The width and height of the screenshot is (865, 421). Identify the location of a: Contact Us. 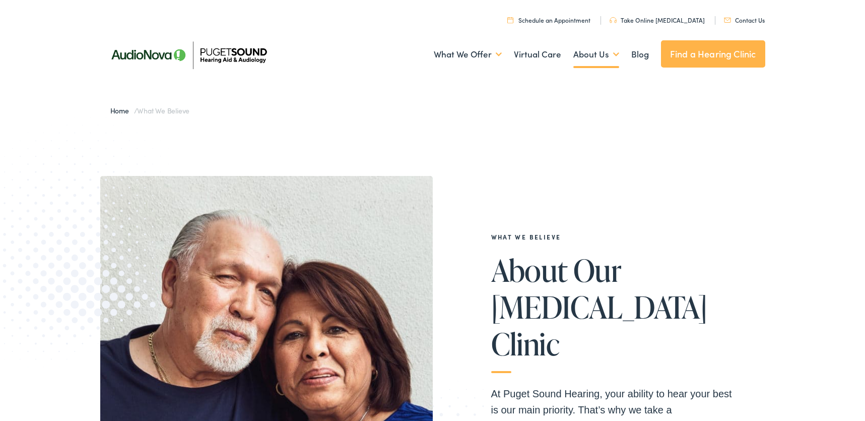
(744, 20).